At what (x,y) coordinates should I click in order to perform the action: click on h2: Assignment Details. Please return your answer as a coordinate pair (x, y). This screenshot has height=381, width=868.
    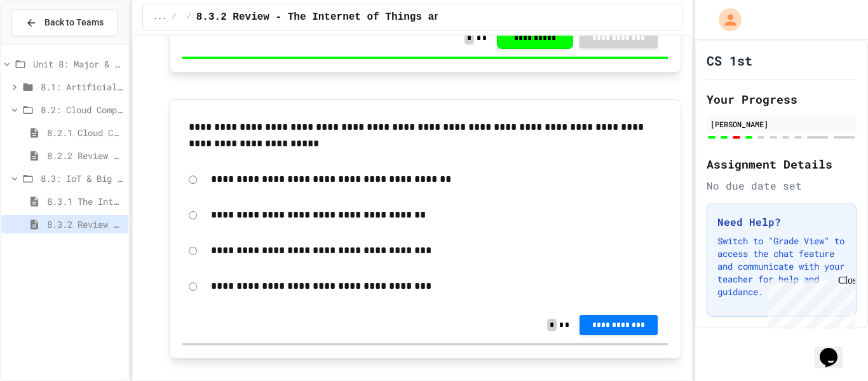
    Looking at the image, I should click on (781, 164).